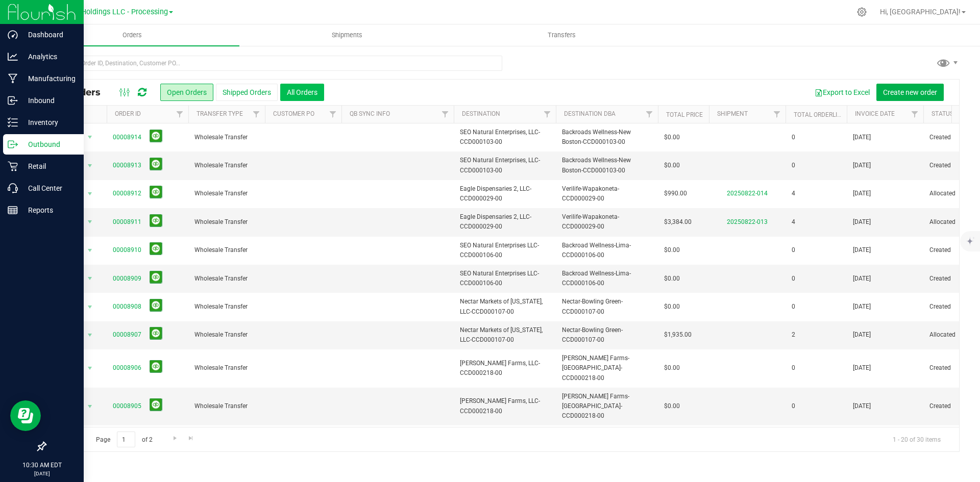 The image size is (980, 482). What do you see at coordinates (131, 35) in the screenshot?
I see `a: Orders` at bounding box center [131, 35].